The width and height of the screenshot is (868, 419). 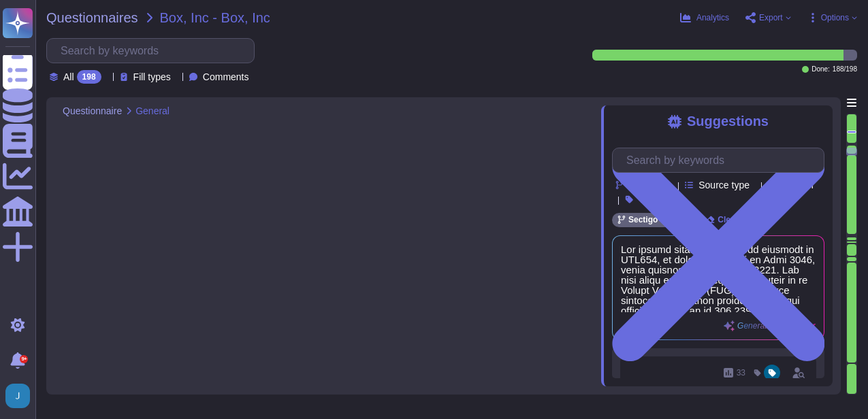 What do you see at coordinates (704, 18) in the screenshot?
I see `button: Analytics` at bounding box center [704, 18].